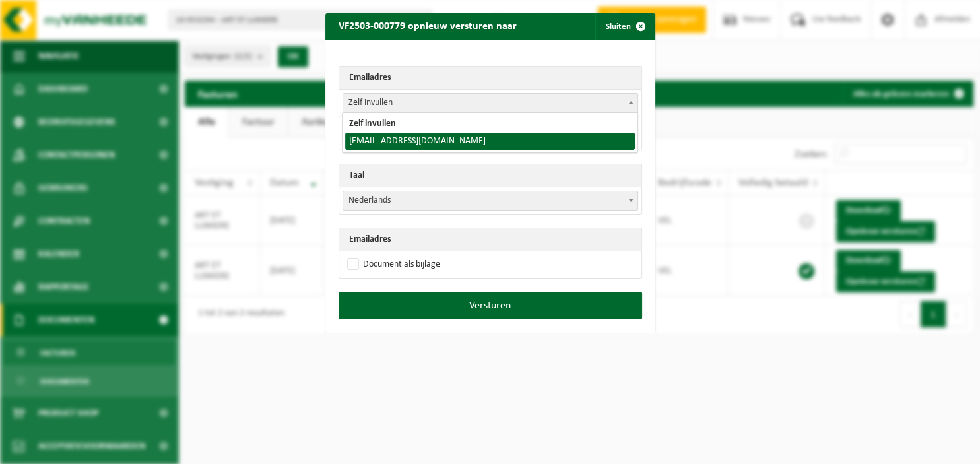 The width and height of the screenshot is (980, 464). I want to click on li: Zelf invullen, so click(490, 124).